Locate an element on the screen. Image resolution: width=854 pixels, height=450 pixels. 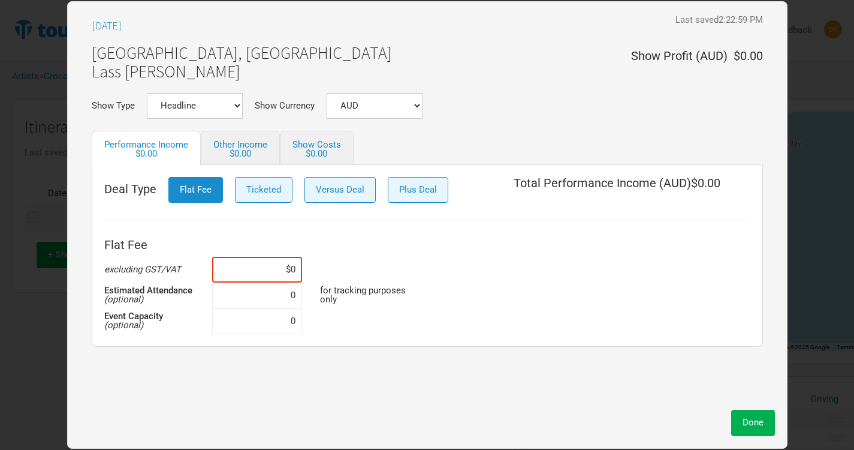
strong: Estimated Attendance is located at coordinates (148, 290).